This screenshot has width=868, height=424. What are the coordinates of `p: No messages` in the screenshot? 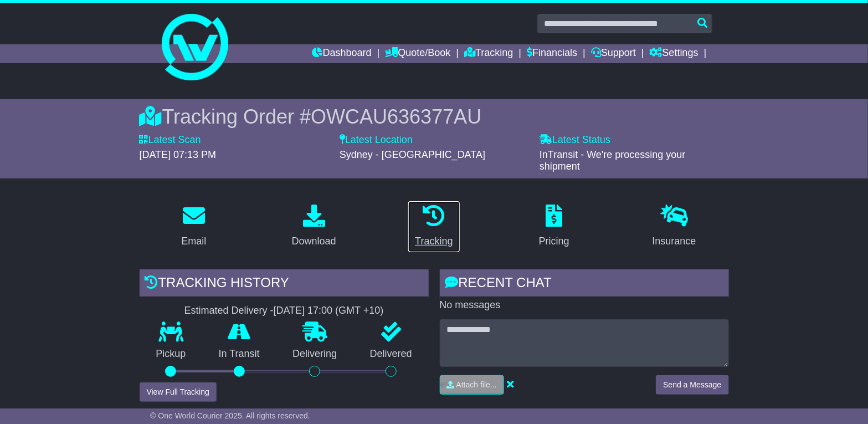 It's located at (584, 306).